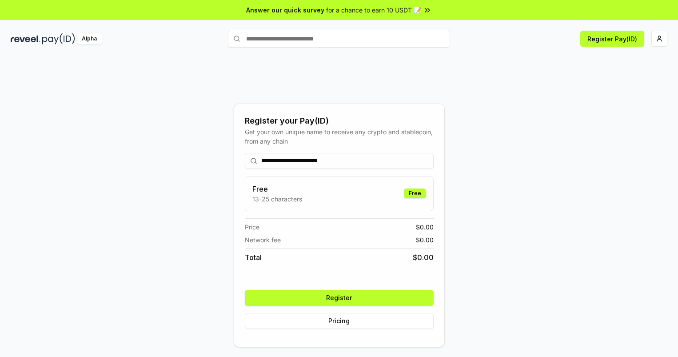 The height and width of the screenshot is (357, 678). I want to click on img: reveel_dark, so click(25, 39).